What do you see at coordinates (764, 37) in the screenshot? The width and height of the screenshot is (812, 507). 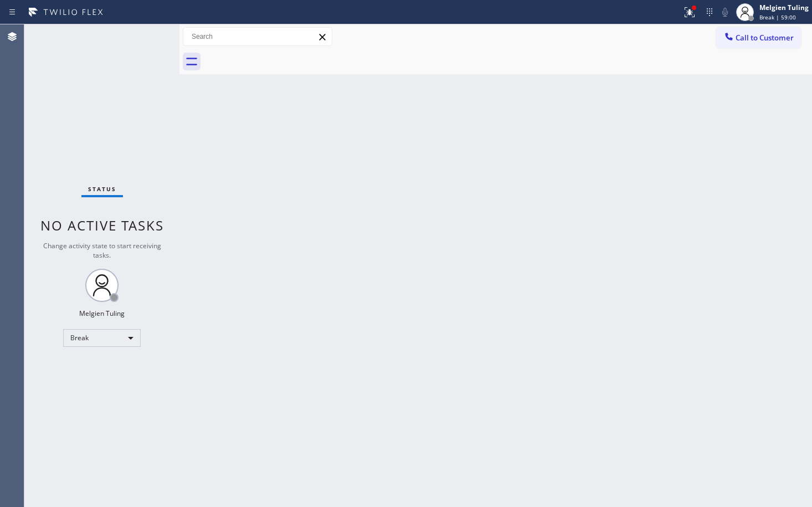 I see `span: Call to Customer` at bounding box center [764, 37].